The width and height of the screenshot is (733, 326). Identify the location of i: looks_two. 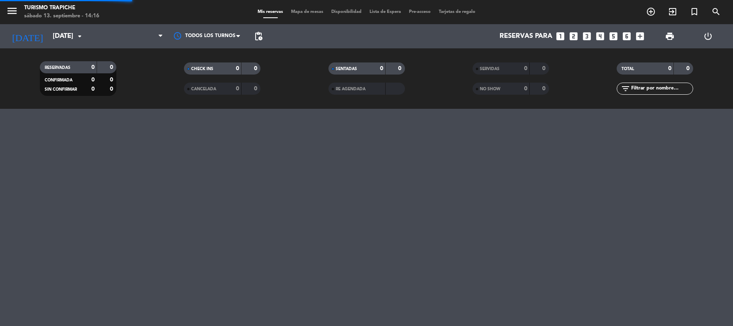
(573, 36).